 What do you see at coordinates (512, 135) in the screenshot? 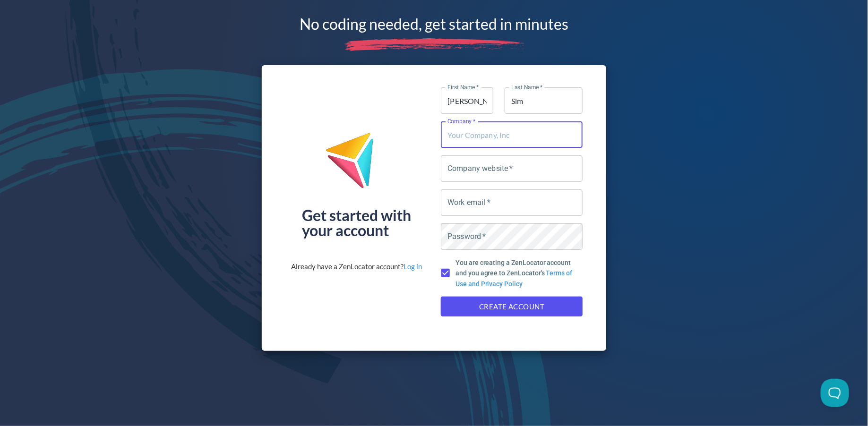
I see `input: Your Company, Inc` at bounding box center [512, 135].